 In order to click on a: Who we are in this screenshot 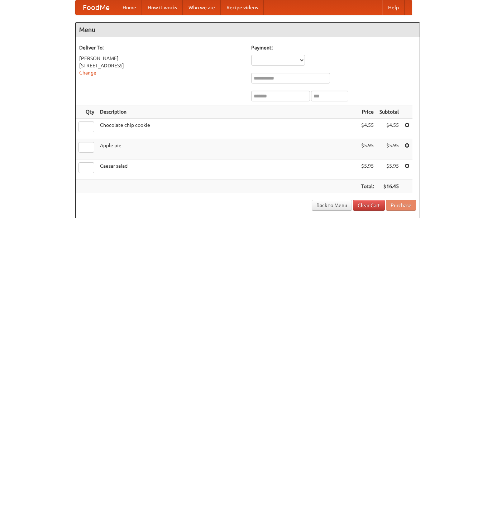, I will do `click(202, 8)`.